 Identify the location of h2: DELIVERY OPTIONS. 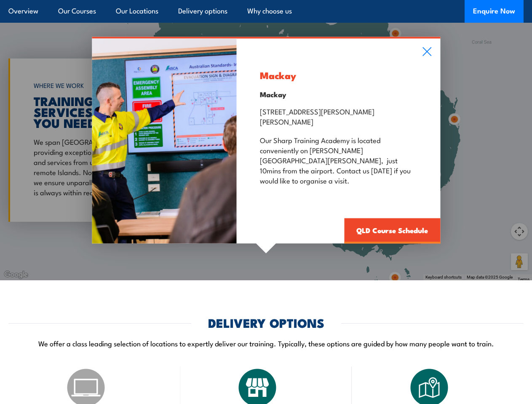
(266, 322).